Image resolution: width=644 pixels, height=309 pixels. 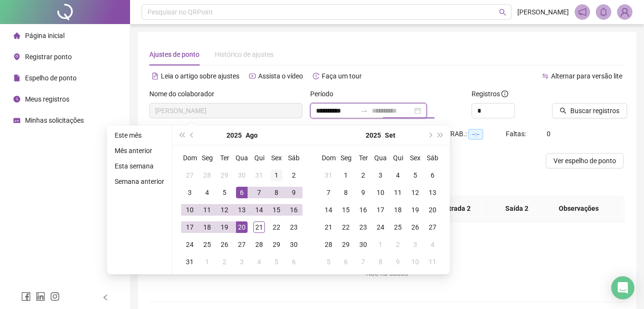 What do you see at coordinates (294, 175) in the screenshot?
I see `td: 2025-08-02` at bounding box center [294, 175].